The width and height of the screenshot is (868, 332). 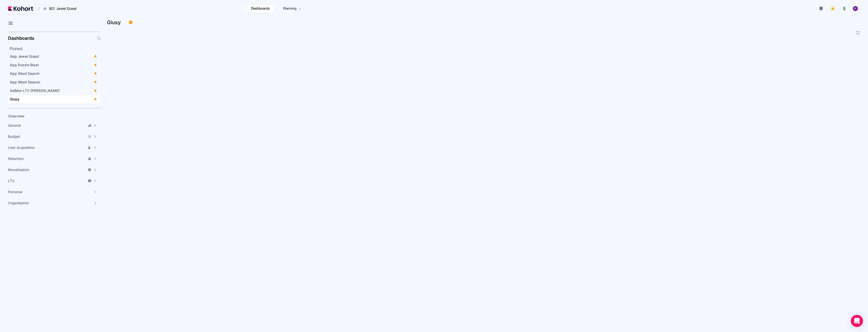 I want to click on span: Planning, so click(x=289, y=8).